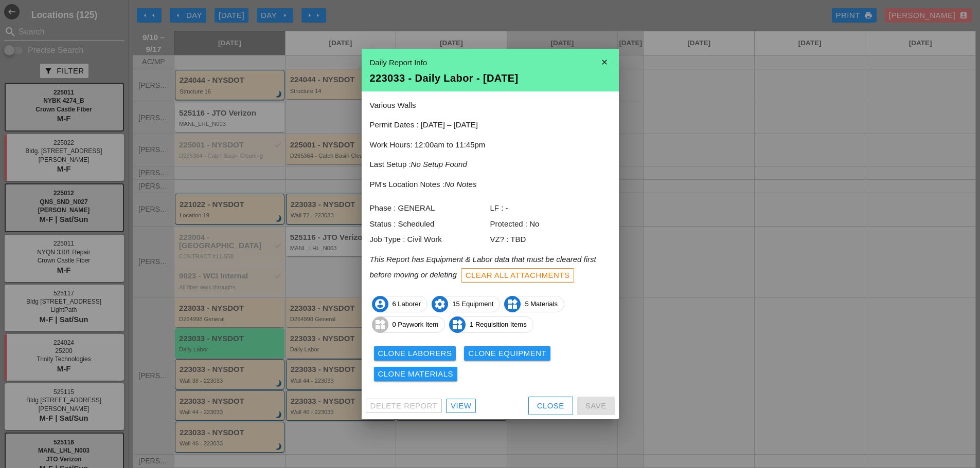  I want to click on i: close, so click(604, 63).